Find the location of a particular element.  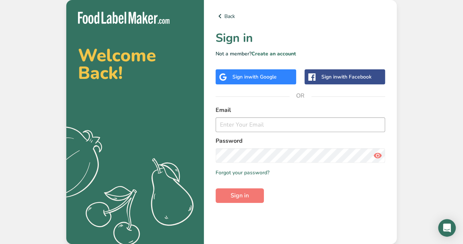

input: Enter Your Email is located at coordinates (300, 125).